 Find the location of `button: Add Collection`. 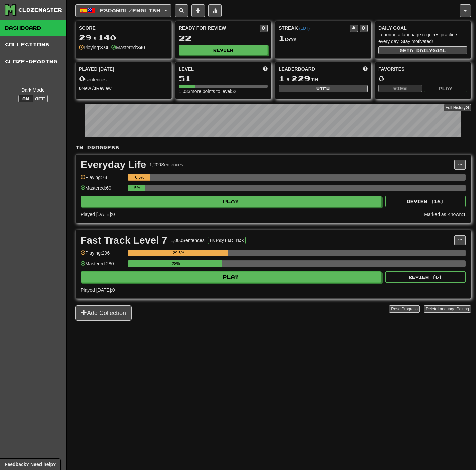

button: Add Collection is located at coordinates (103, 313).